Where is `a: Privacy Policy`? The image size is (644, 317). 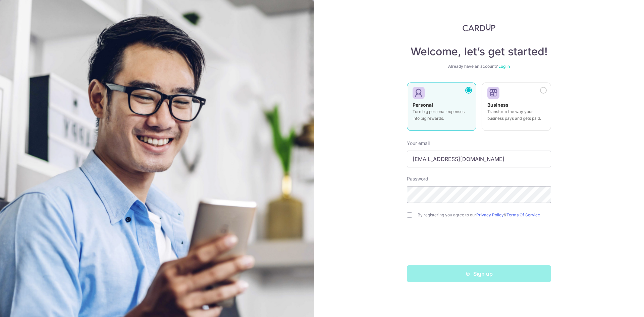 a: Privacy Policy is located at coordinates (490, 215).